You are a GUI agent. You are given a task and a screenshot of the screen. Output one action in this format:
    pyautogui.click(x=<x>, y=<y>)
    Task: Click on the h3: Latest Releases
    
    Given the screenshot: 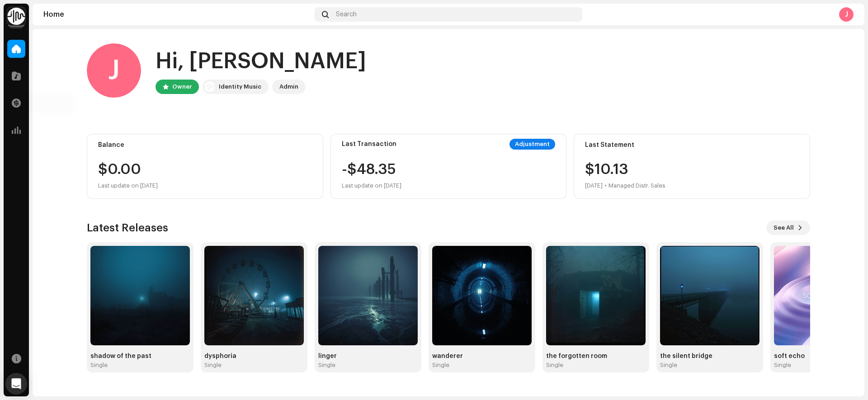 What is the action you would take?
    pyautogui.click(x=128, y=228)
    